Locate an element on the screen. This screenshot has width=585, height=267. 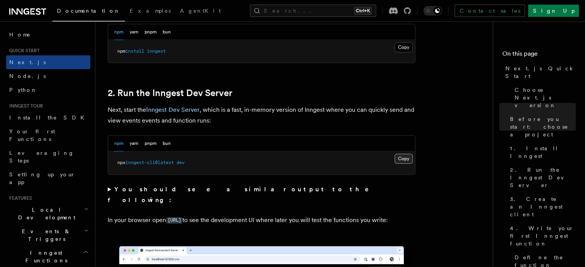
a: Python is located at coordinates (48, 90).